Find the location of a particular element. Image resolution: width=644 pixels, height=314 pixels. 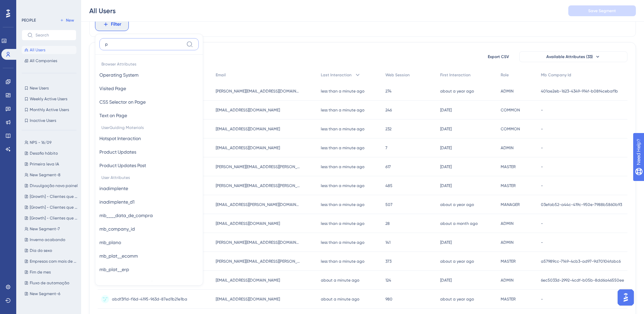

span: Operating System is located at coordinates (119, 75).